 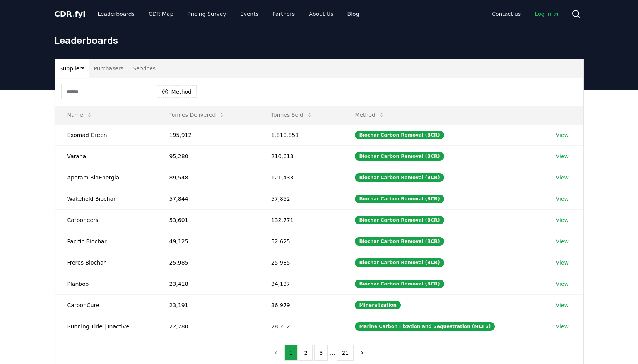 I want to click on a: Pricing Survey, so click(x=206, y=14).